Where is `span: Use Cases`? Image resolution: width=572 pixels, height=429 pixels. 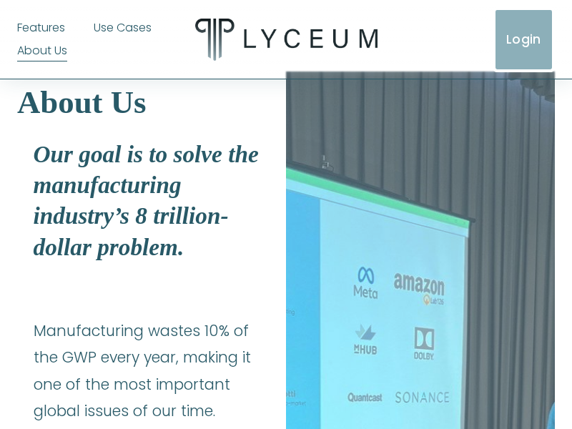 span: Use Cases is located at coordinates (122, 28).